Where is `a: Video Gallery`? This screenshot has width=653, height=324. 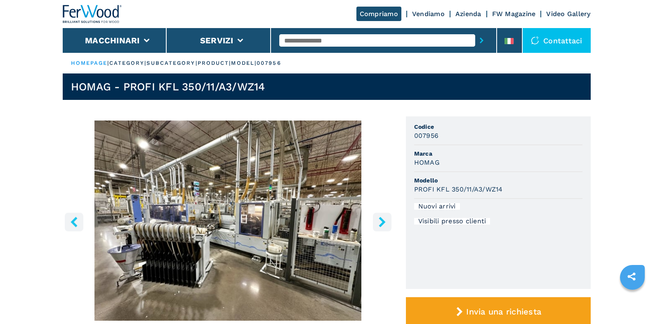
a: Video Gallery is located at coordinates (568, 14).